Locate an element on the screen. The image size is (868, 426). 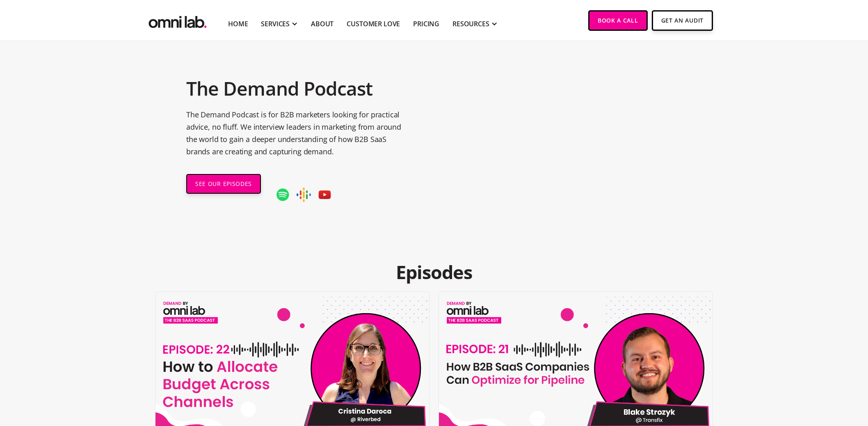
div: RESOURCES is located at coordinates (471, 24).